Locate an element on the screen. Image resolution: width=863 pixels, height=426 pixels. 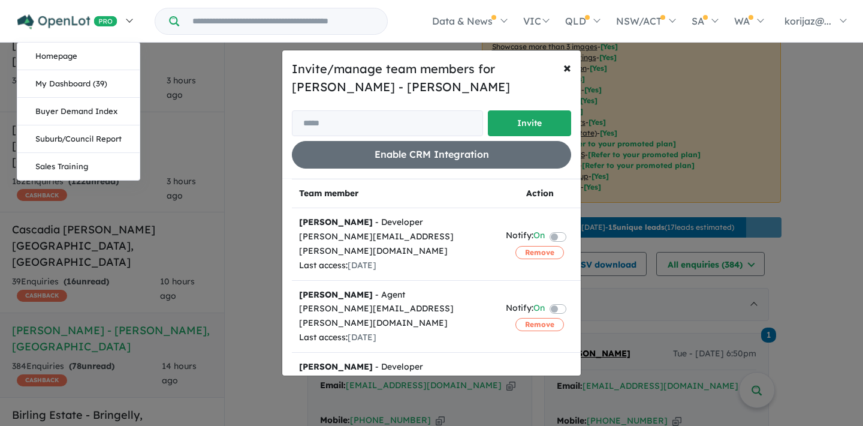
img: Openlot PRO Logo White is located at coordinates (67, 22).